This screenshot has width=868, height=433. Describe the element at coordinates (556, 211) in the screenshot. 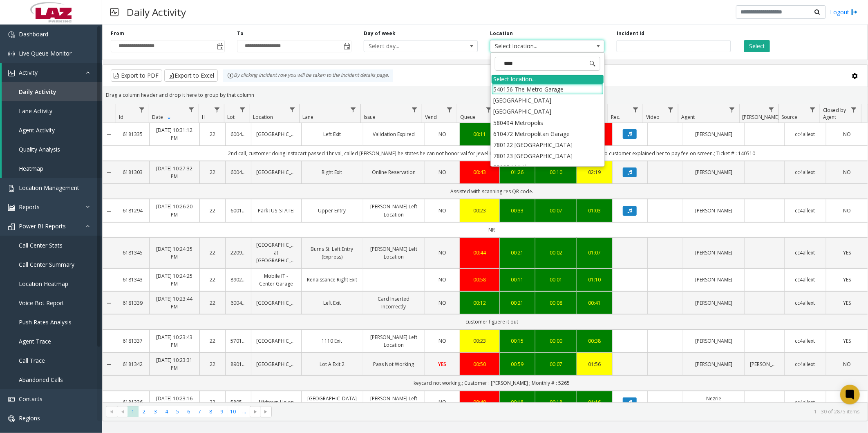

I see `div: 00:07` at that location.